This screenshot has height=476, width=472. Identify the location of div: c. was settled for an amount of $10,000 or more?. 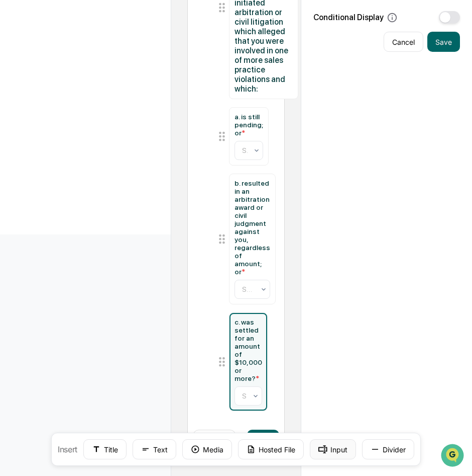
(248, 350).